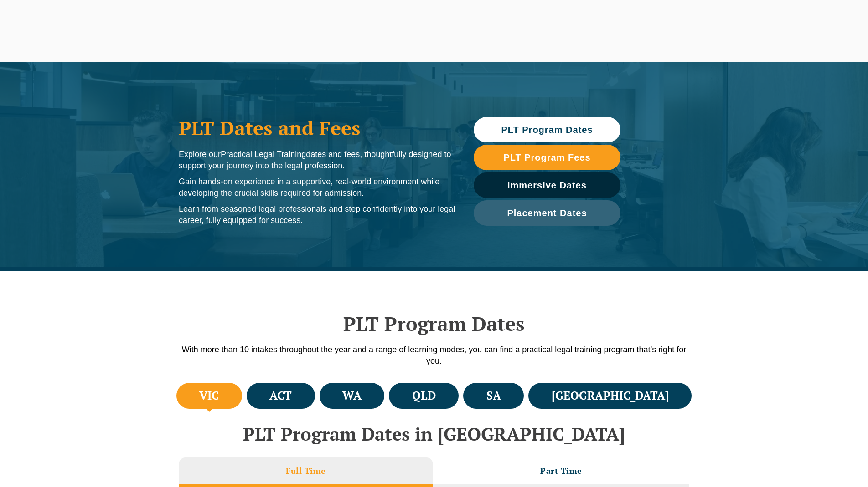 This screenshot has height=487, width=868. I want to click on p: With more than 10 intakes throughout the year and a range of learning modes, you can find a pract..., so click(434, 356).